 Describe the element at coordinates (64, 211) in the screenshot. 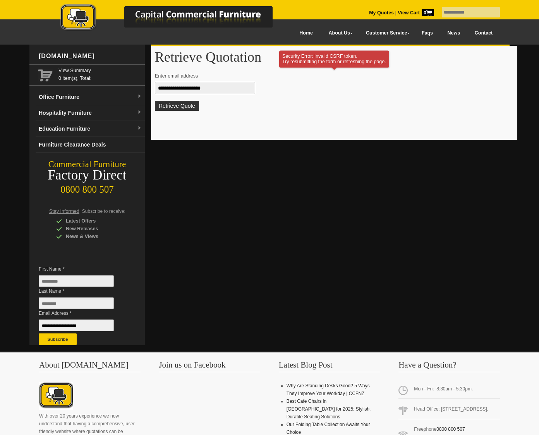

I see `span: Stay Informed` at that location.